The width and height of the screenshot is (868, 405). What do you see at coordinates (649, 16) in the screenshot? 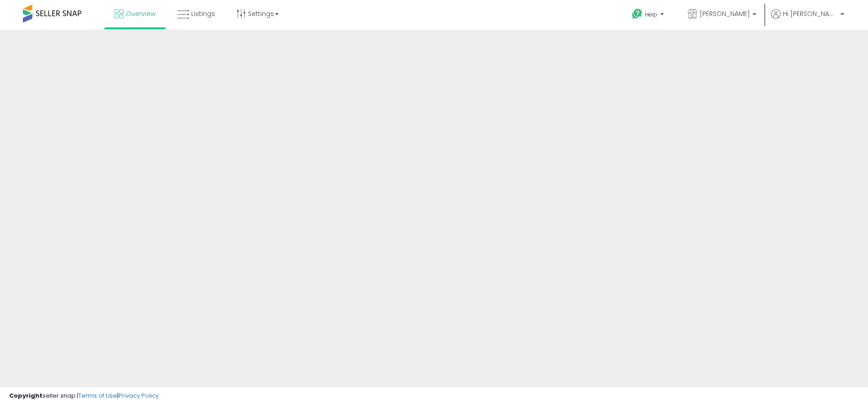
I see `a: Help` at bounding box center [649, 16].